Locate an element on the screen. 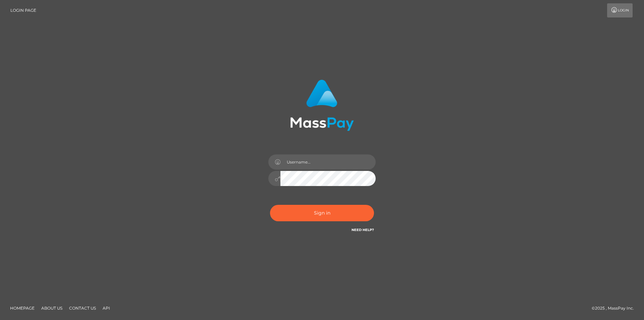 The width and height of the screenshot is (644, 320). a: About Us is located at coordinates (51, 307).